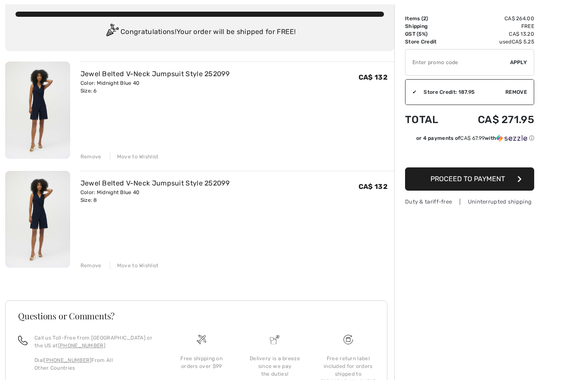  I want to click on td: CA$ 264.00, so click(493, 19).